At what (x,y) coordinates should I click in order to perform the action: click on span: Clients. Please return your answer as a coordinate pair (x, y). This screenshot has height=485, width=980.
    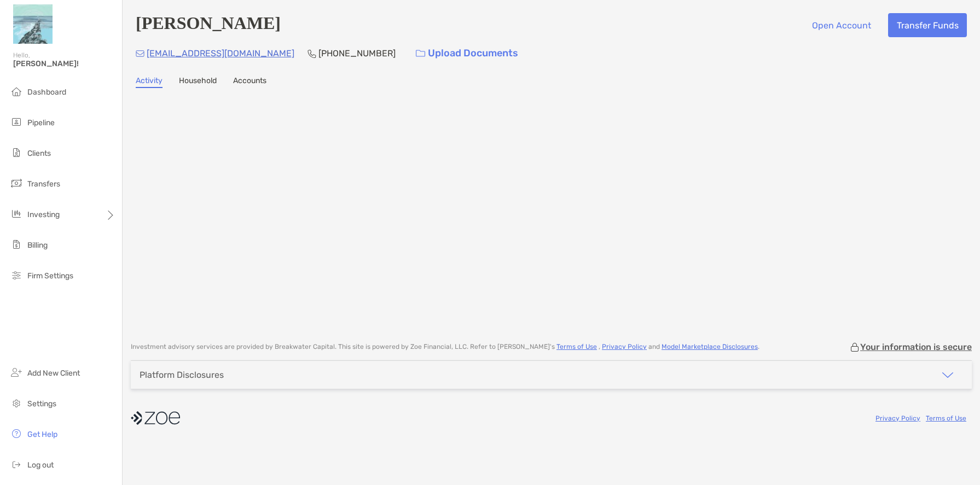
    Looking at the image, I should click on (39, 153).